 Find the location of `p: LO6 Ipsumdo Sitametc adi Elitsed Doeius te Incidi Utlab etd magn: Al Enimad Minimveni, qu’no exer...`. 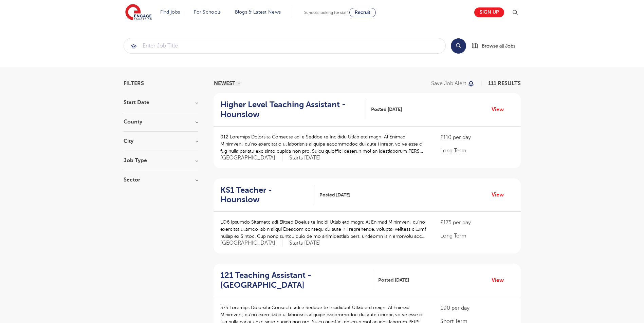

p: LO6 Ipsumdo Sitametc adi Elitsed Doeius te Incidi Utlab etd magn: Al Enimad Minimveni, qu’no exer... is located at coordinates (323, 229).